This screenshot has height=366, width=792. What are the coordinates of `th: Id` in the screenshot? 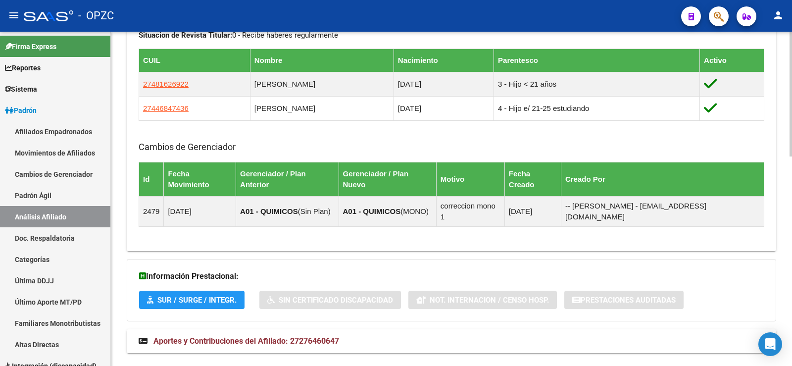 It's located at (151, 179).